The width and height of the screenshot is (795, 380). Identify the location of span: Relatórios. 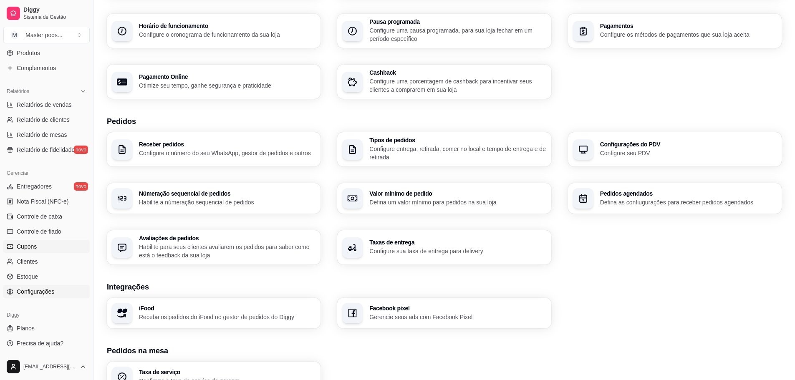
(18, 91).